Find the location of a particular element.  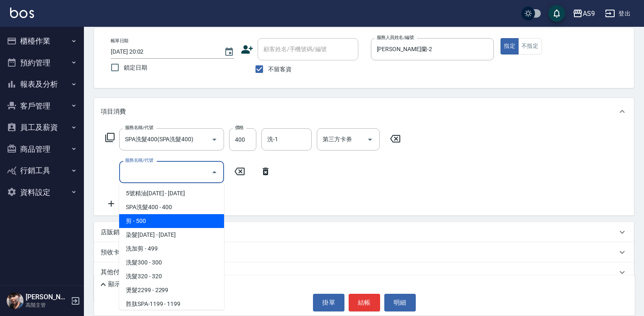

div: 項目消費 is located at coordinates (363, 112).